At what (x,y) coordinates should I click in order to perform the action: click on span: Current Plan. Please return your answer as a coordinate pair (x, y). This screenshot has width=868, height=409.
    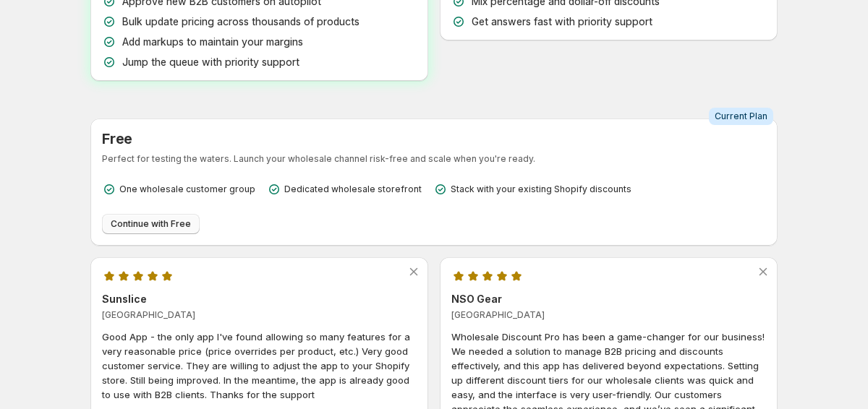
    Looking at the image, I should click on (741, 117).